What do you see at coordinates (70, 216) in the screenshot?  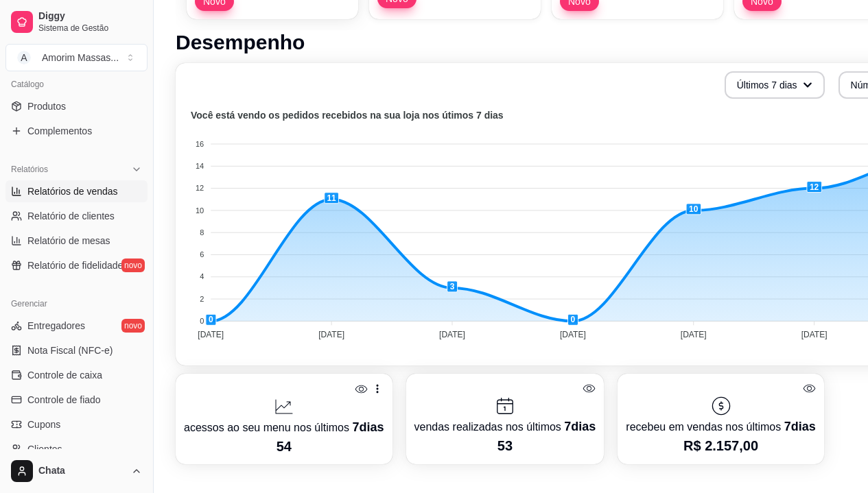 I see `span: Relatório de clientes` at bounding box center [70, 216].